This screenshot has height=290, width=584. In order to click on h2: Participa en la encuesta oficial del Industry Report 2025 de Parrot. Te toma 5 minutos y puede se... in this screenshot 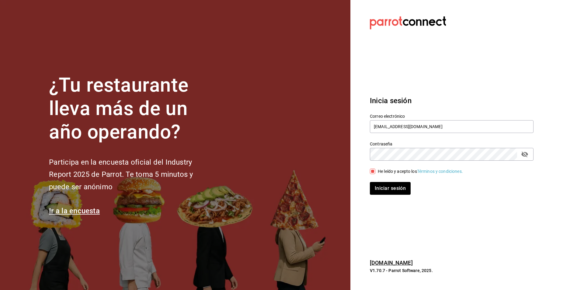, I will do `click(131, 175)`.